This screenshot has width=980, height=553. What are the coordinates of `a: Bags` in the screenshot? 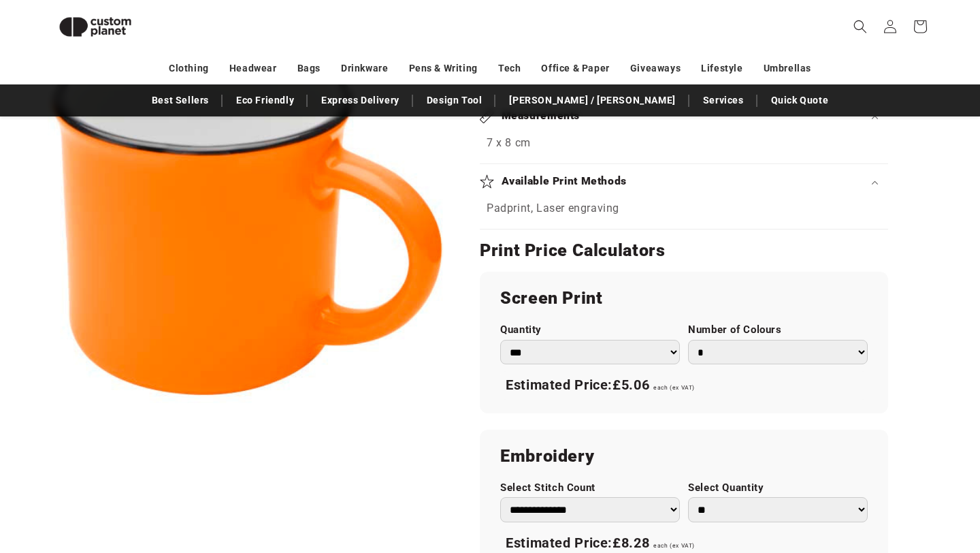 It's located at (309, 68).